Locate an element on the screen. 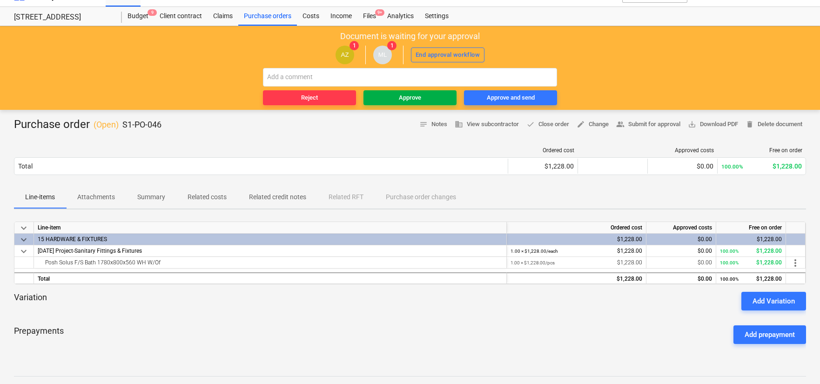 This screenshot has height=384, width=820. span: Close order is located at coordinates (548, 124).